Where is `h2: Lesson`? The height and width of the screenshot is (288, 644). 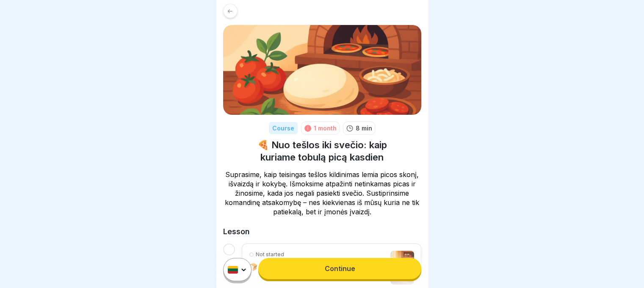 h2: Lesson is located at coordinates (322, 232).